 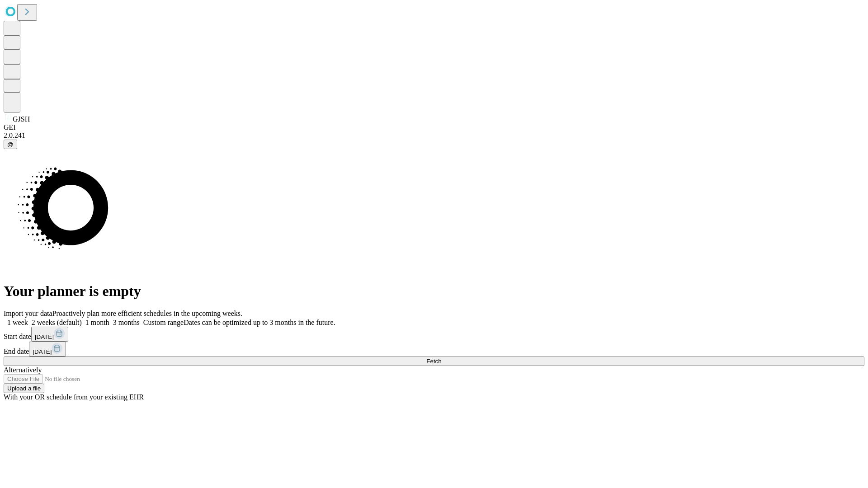 I want to click on span: Custom range, so click(x=163, y=322).